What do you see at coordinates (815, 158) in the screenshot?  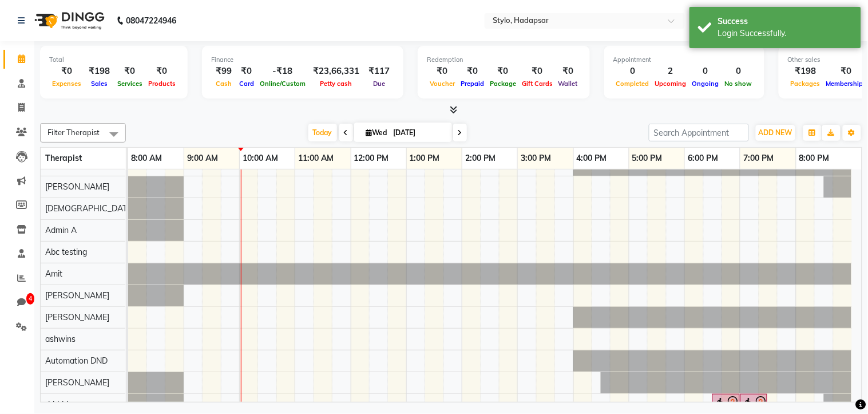 I see `a: 8:00 PM` at bounding box center [815, 158].